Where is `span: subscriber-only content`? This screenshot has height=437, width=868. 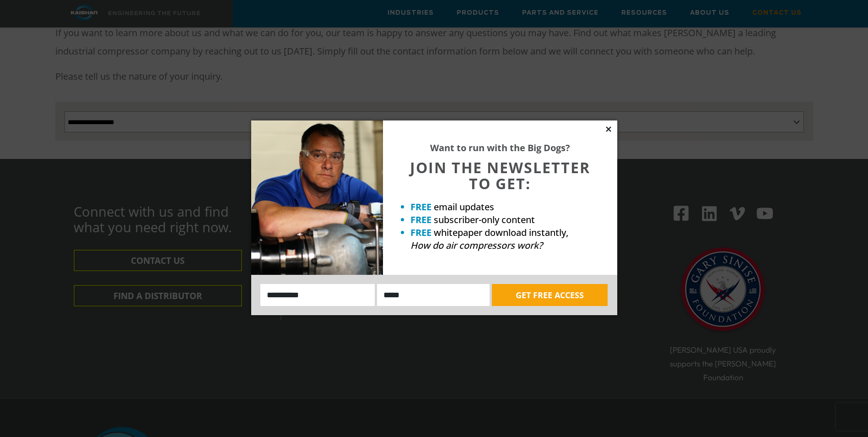 span: subscriber-only content is located at coordinates (484, 219).